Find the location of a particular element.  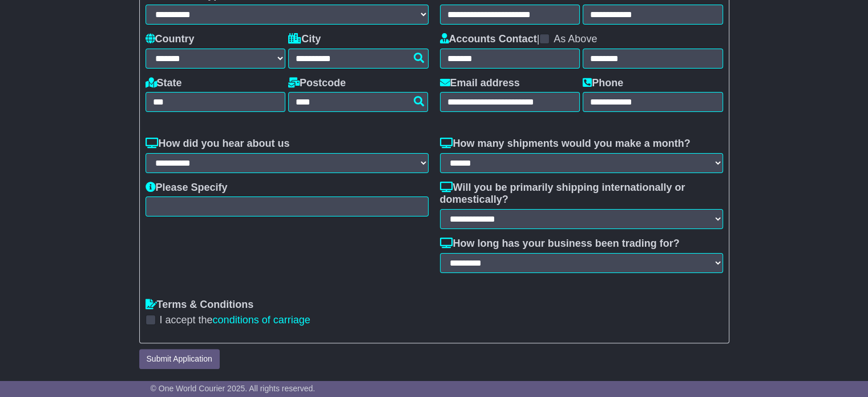

label: Terms & Conditions is located at coordinates (200, 305).